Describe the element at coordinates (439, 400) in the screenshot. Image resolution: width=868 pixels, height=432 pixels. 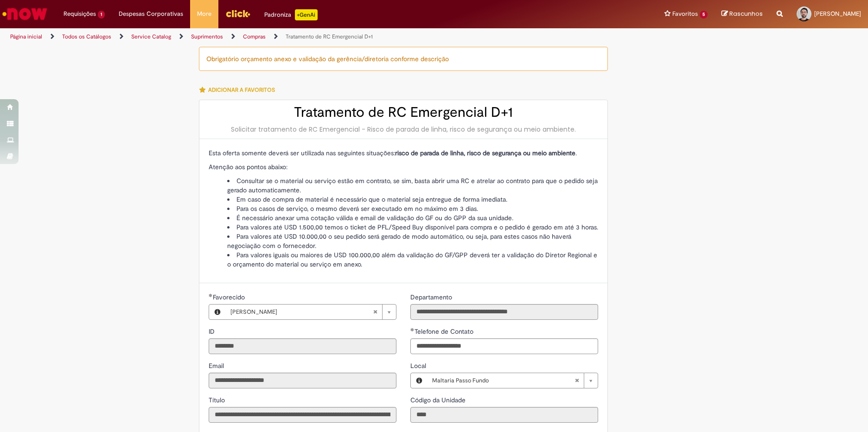
I see `label: Somente leitura - Código da Unidade` at that location.